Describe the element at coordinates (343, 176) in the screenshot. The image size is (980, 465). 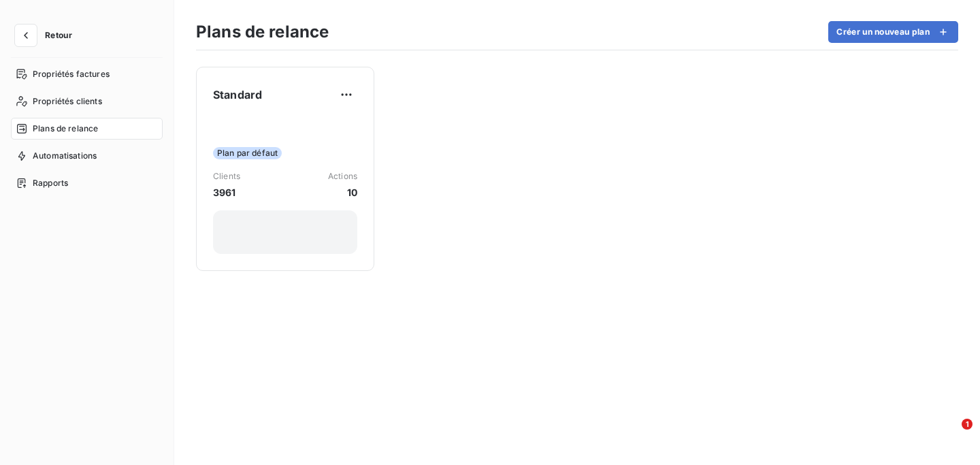
I see `span: Actions` at that location.